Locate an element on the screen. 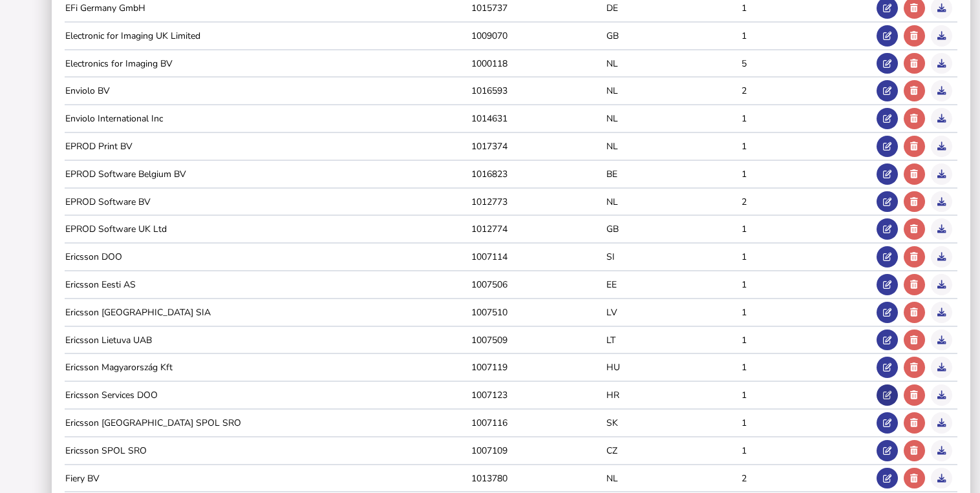 Image resolution: width=980 pixels, height=493 pixels. td: CZ is located at coordinates (673, 451).